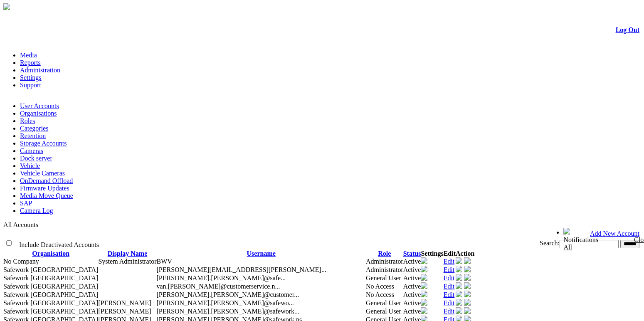 The image size is (644, 321). I want to click on a: Firmware Updates, so click(44, 188).